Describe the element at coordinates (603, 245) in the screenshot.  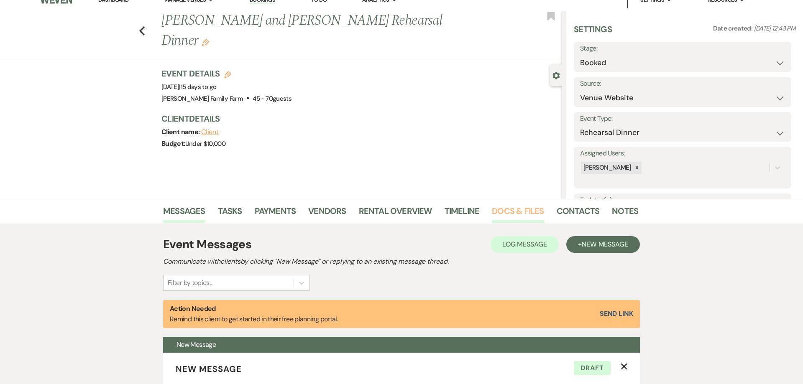
I see `button: +New Message` at that location.